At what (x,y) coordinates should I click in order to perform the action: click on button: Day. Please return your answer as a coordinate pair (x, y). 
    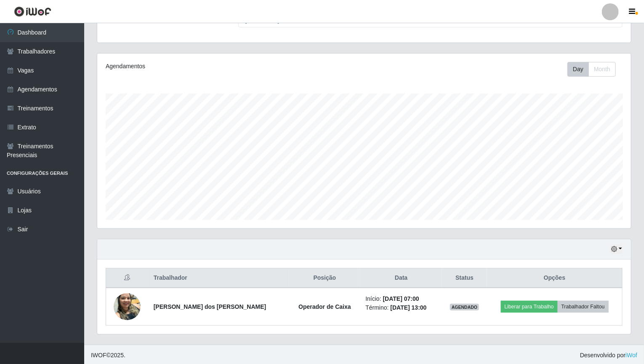
    Looking at the image, I should click on (578, 69).